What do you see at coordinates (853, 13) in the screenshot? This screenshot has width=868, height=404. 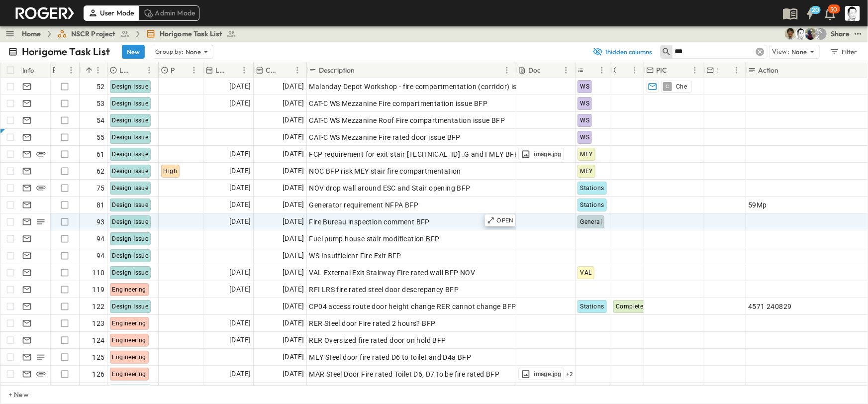 I see `img: Profile Picture` at bounding box center [853, 13].